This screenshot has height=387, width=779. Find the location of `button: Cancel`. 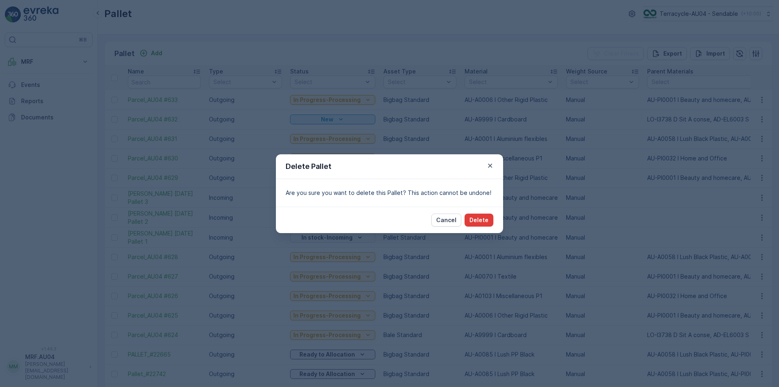

button: Cancel is located at coordinates (446, 220).